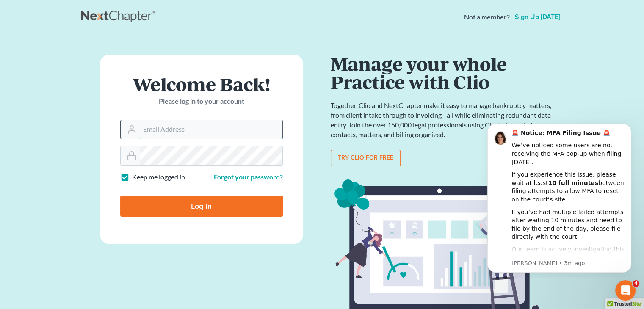  What do you see at coordinates (158, 177) in the screenshot?
I see `label: Keep me logged in` at bounding box center [158, 177].